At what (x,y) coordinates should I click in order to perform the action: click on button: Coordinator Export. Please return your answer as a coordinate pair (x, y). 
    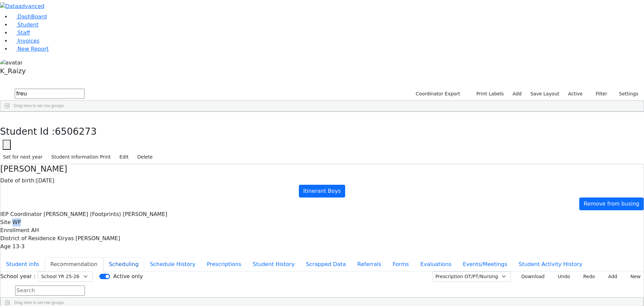
    Looking at the image, I should click on (437, 94).